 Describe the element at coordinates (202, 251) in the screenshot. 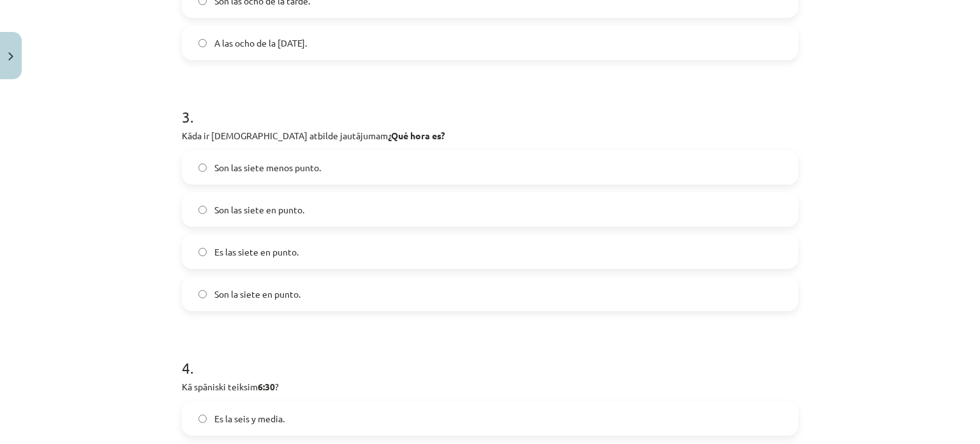

I see `input: Es las siete en punto.` at that location.